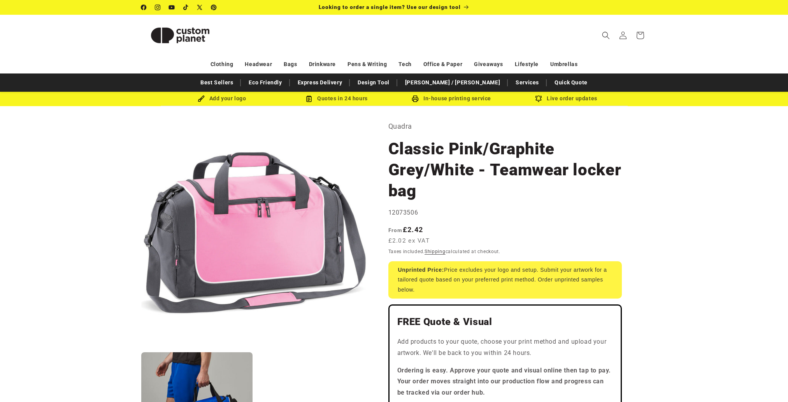 Image resolution: width=788 pixels, height=402 pixels. I want to click on div: Quotes in 24 hours, so click(337, 98).